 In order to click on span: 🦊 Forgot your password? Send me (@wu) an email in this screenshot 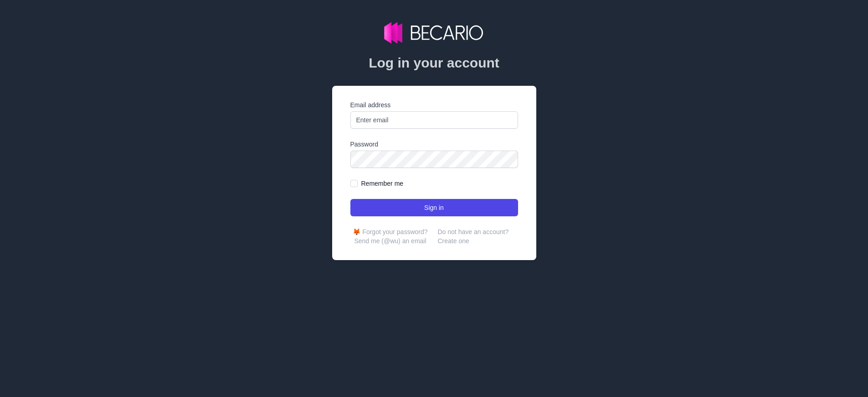, I will do `click(390, 236)`.